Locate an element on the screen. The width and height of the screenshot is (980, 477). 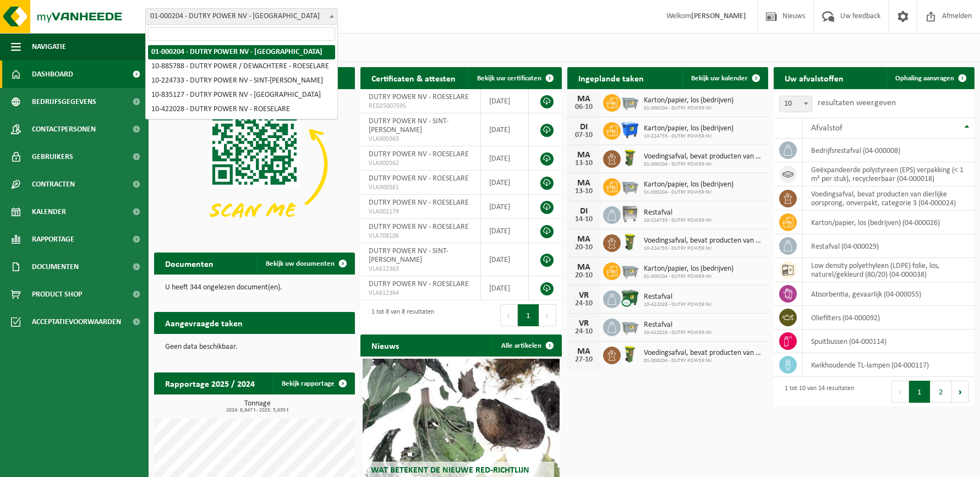
img: WB-0060-HPE-GN-50 is located at coordinates (630, 354).